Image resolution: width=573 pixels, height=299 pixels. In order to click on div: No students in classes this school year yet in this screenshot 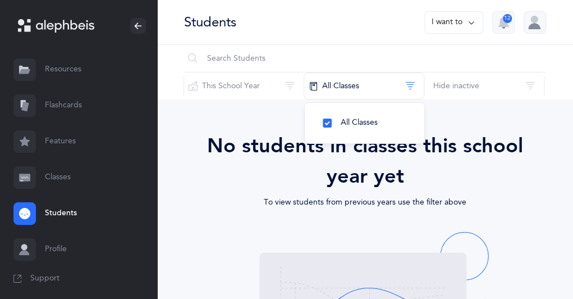, I will do `click(365, 161)`.